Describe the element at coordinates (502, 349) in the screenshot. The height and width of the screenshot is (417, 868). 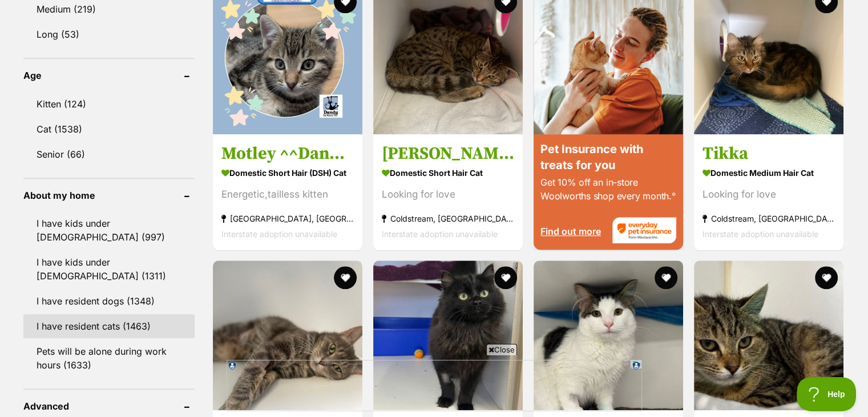
I see `span: Close` at that location.